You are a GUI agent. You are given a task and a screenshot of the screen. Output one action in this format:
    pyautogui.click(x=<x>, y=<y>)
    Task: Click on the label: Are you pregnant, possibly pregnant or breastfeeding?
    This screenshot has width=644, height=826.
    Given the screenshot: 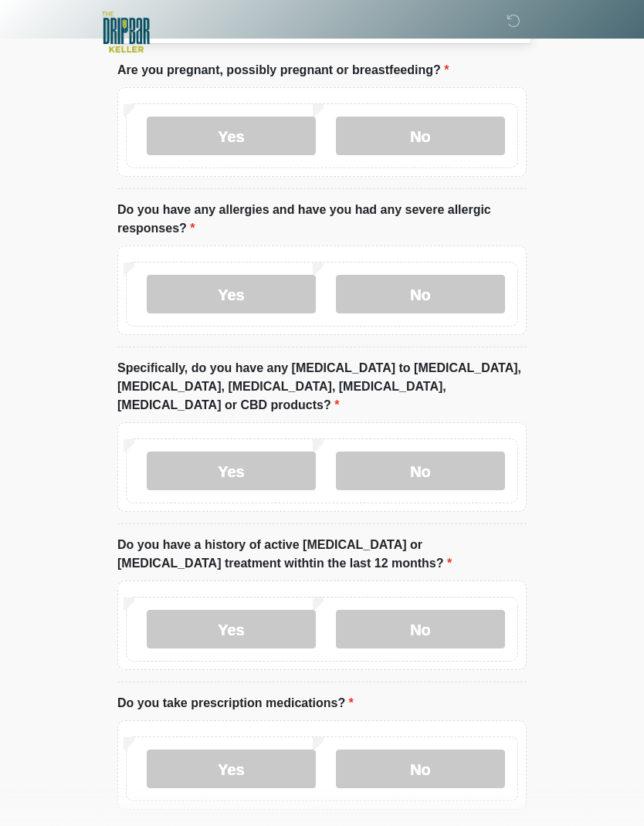 What is the action you would take?
    pyautogui.click(x=282, y=70)
    